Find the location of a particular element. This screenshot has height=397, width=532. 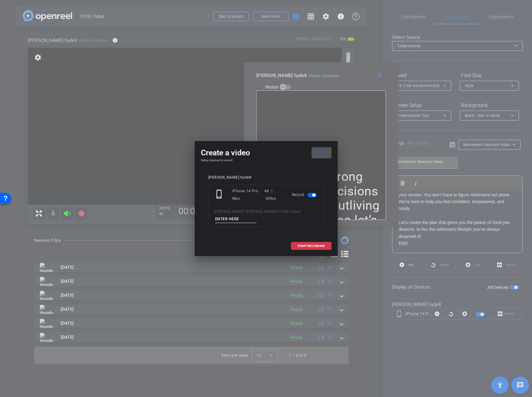

mat-icon: phone_iphone is located at coordinates (220, 195).